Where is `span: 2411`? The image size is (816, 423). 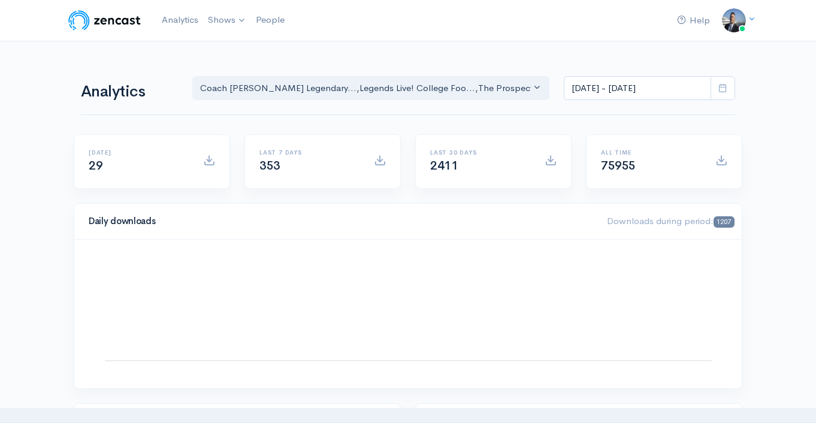 span: 2411 is located at coordinates (444, 165).